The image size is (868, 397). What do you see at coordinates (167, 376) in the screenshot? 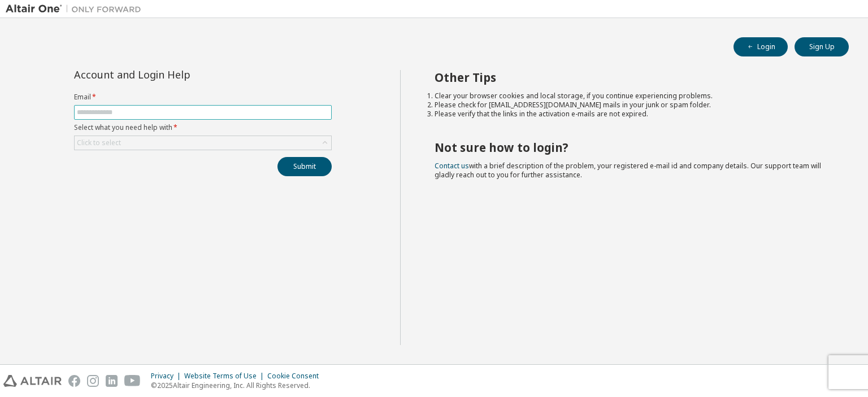
I see `div: Privacy` at bounding box center [167, 376].